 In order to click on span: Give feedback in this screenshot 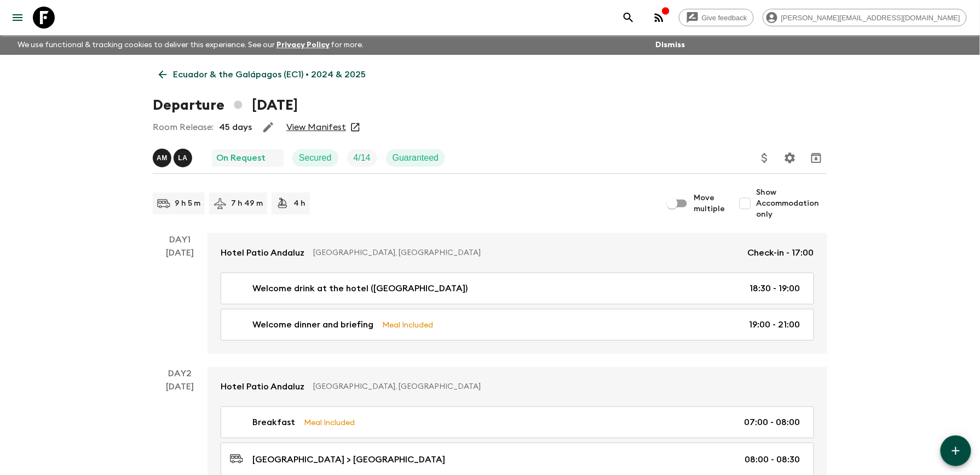, I will do `click(725, 17)`.